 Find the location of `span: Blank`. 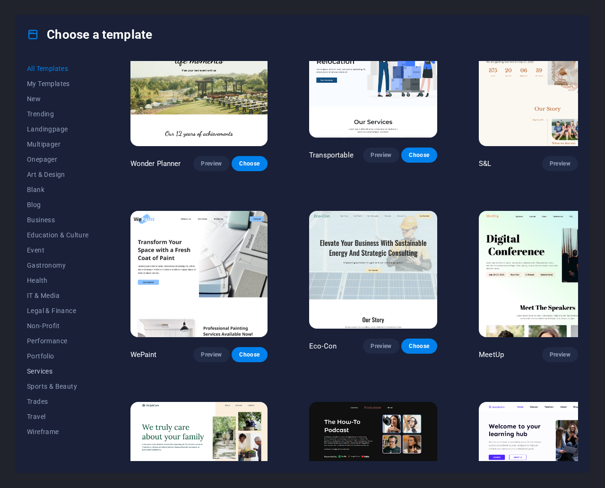

span: Blank is located at coordinates (58, 190).